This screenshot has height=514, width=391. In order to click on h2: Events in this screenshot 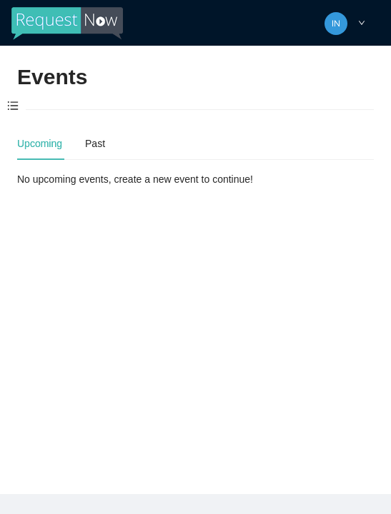, I will do `click(52, 77)`.